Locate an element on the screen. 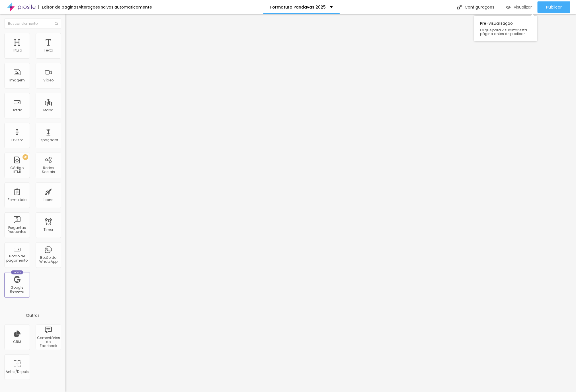 The height and width of the screenshot is (392, 576). div: Vídeo is located at coordinates (48, 80).